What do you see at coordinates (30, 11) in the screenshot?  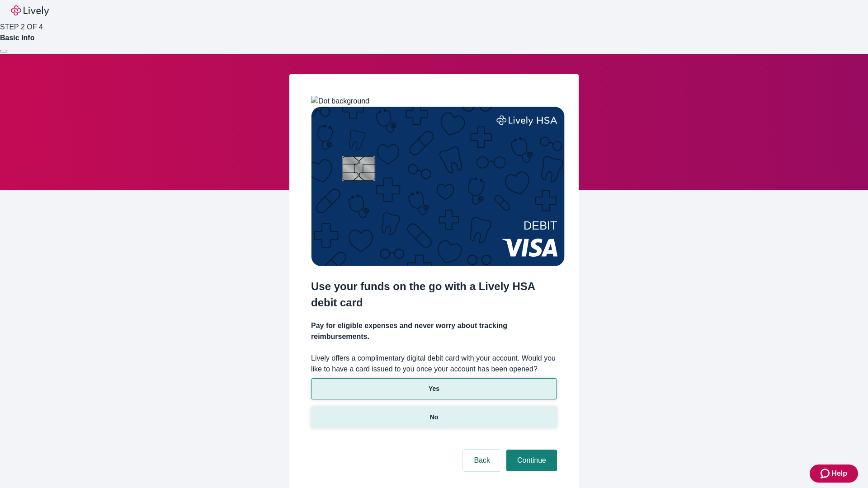 I see `img: Lively` at bounding box center [30, 11].